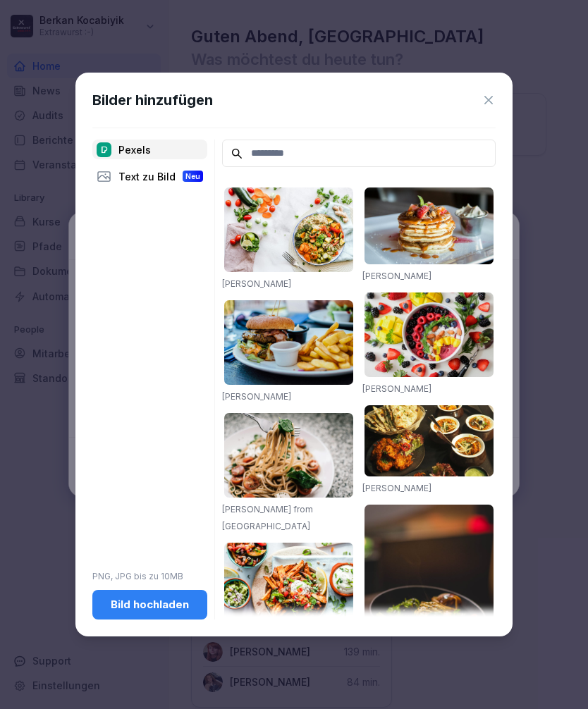 This screenshot has width=588, height=709. Describe the element at coordinates (149, 149) in the screenshot. I see `div: Pexels` at that location.